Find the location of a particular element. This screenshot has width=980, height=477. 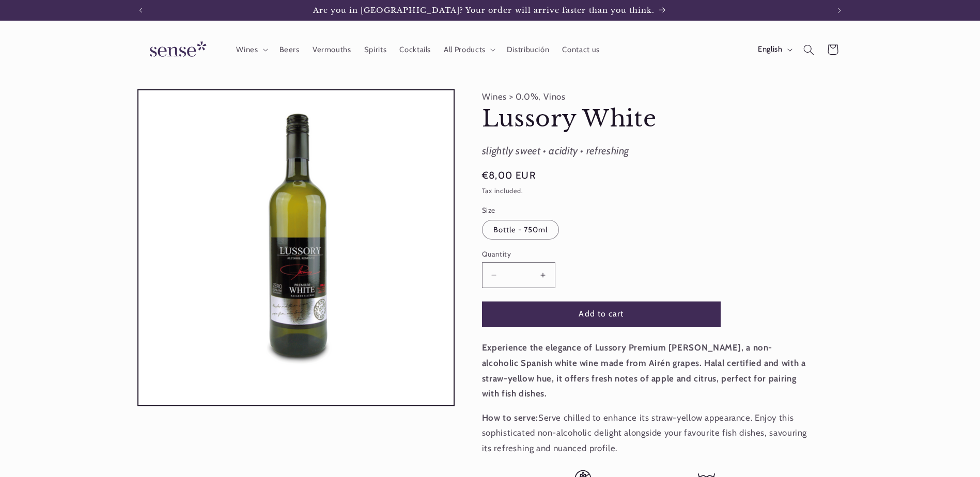

span: Vermouths is located at coordinates (332, 49).